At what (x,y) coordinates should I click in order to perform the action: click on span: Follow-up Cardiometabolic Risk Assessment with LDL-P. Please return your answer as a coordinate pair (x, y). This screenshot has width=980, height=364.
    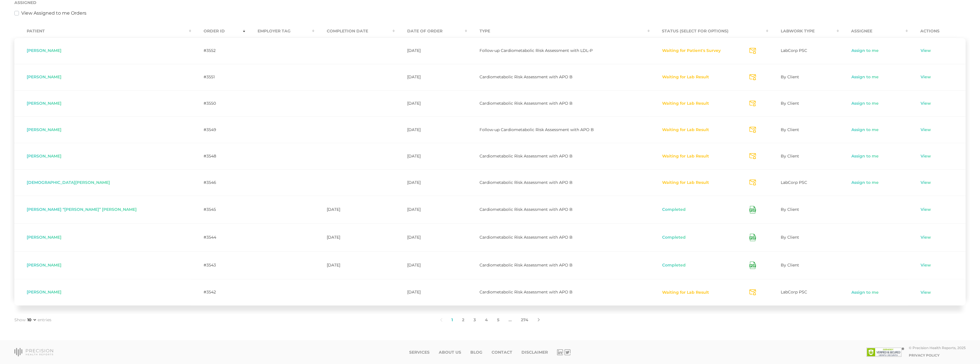
    Looking at the image, I should click on (536, 51).